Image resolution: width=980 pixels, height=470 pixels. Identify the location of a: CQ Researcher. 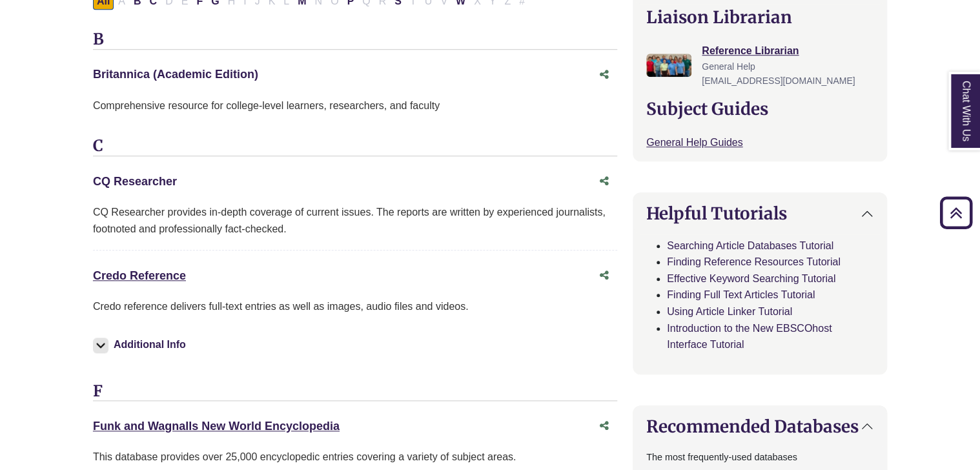
(135, 181).